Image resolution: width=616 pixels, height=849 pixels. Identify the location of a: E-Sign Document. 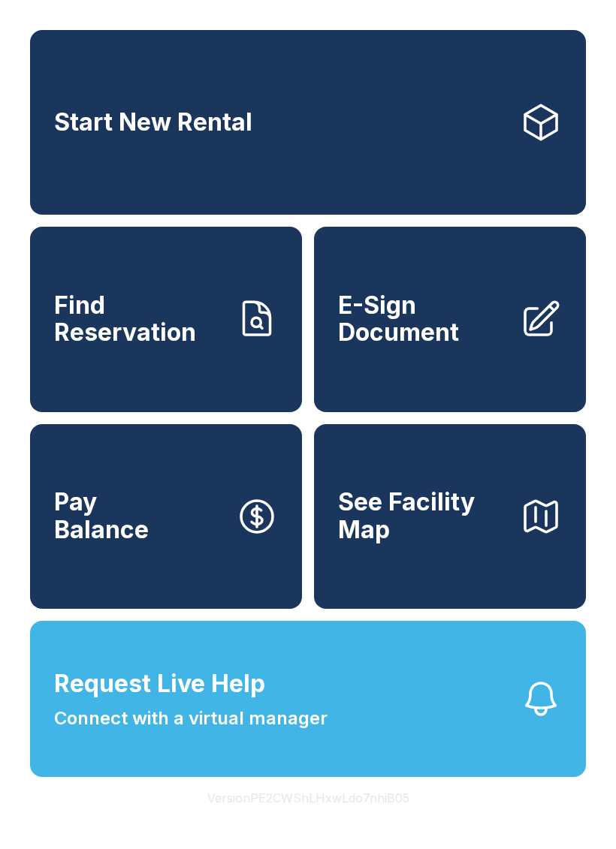
(449, 319).